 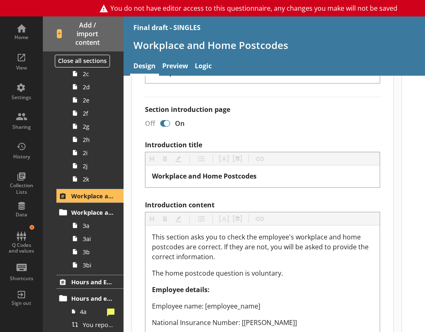 What do you see at coordinates (203, 67) in the screenshot?
I see `a: Logic` at bounding box center [203, 67].